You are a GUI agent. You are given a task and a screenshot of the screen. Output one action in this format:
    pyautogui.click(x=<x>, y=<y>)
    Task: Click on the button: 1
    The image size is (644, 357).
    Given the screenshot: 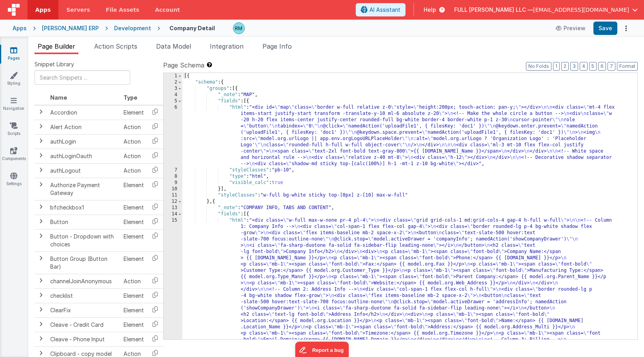 What is the action you would take?
    pyautogui.click(x=556, y=66)
    